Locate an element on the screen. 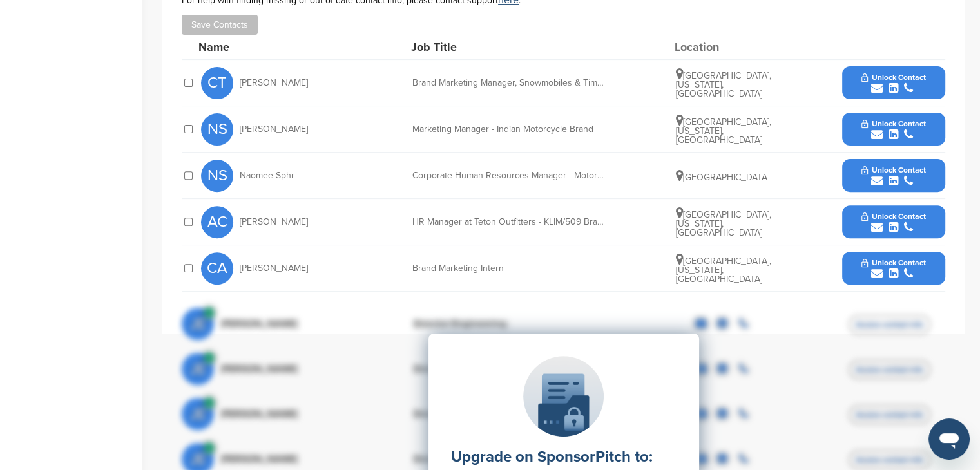 The width and height of the screenshot is (980, 470). span: Naomee Sphr is located at coordinates (267, 176).